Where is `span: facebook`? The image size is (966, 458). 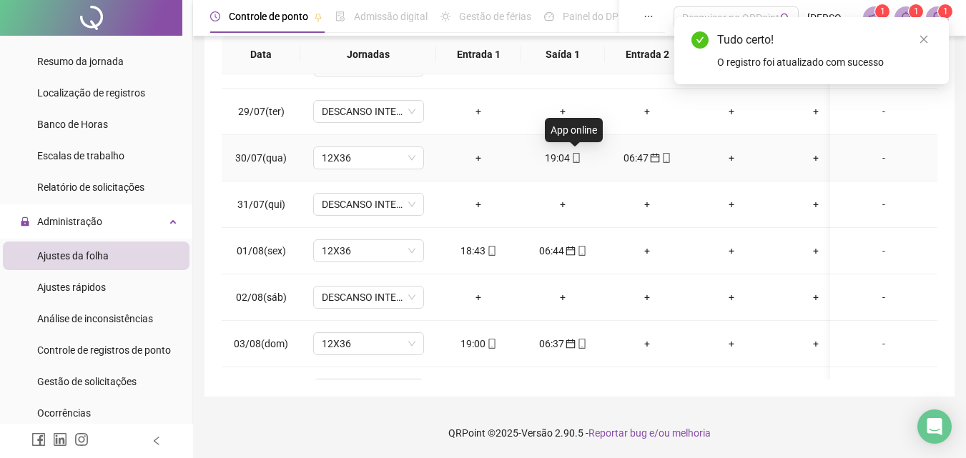
span: facebook is located at coordinates (39, 440).